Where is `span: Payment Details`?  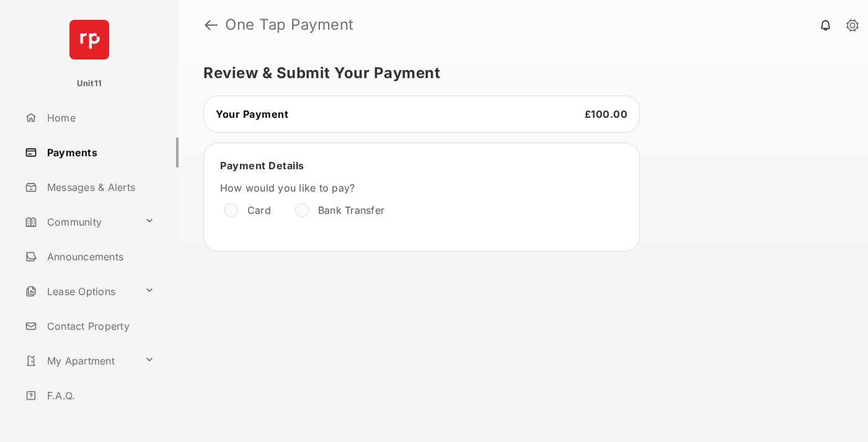
span: Payment Details is located at coordinates (262, 166).